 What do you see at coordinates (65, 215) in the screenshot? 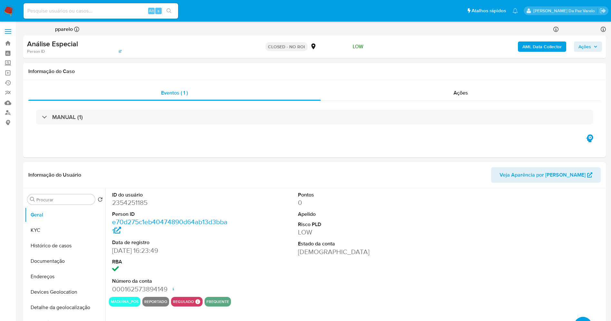
I see `button: Geral` at bounding box center [65, 215].